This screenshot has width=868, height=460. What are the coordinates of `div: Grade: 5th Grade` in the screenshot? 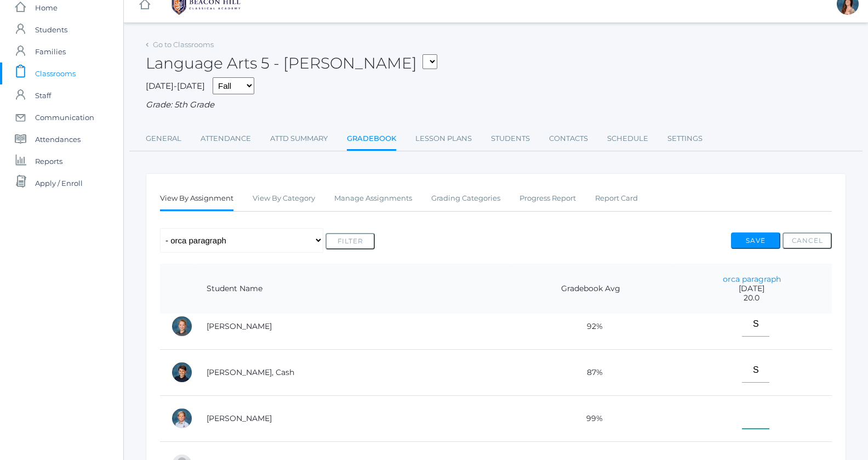 It's located at (496, 105).